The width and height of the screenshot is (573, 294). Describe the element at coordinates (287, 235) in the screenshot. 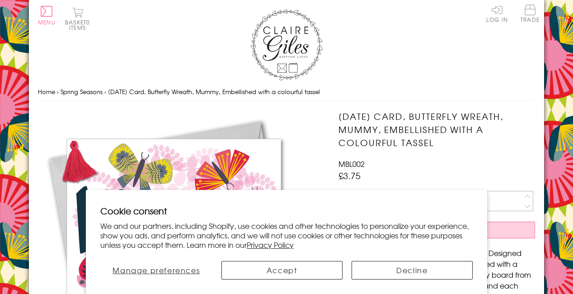

I see `p: We and our partners, including Shopify, use cookies and other technologies to personalize your ex...` at that location.